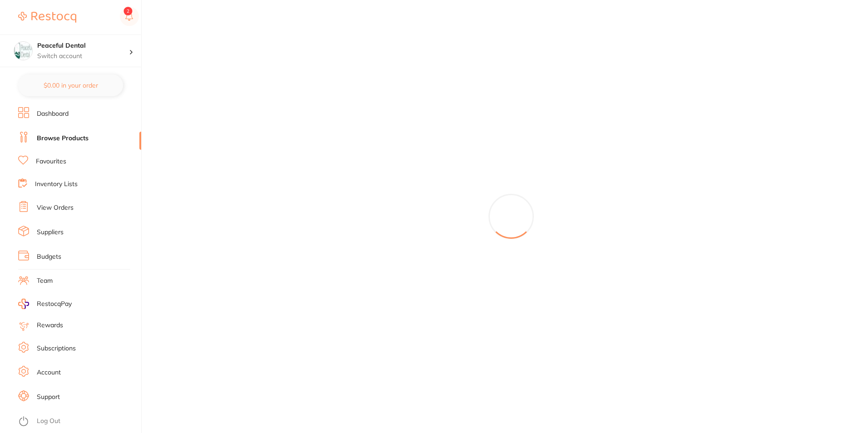  Describe the element at coordinates (47, 17) in the screenshot. I see `a: Restocq Logo` at that location.